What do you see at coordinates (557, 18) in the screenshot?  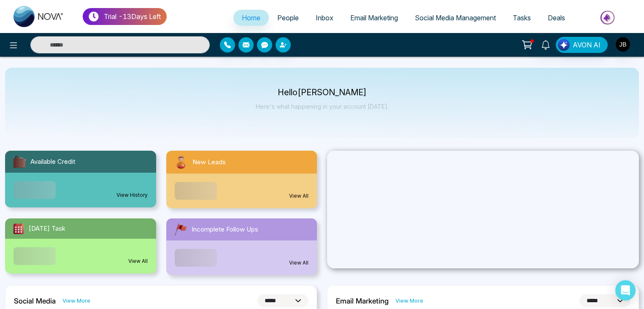 I see `span: Deals` at bounding box center [557, 18].